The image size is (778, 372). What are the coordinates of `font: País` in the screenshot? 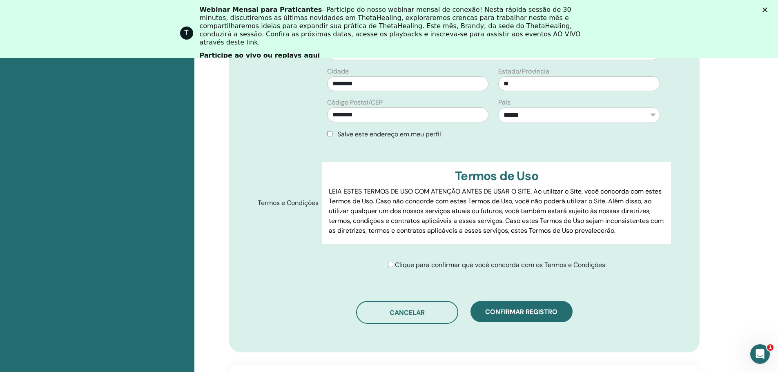 It's located at (504, 102).